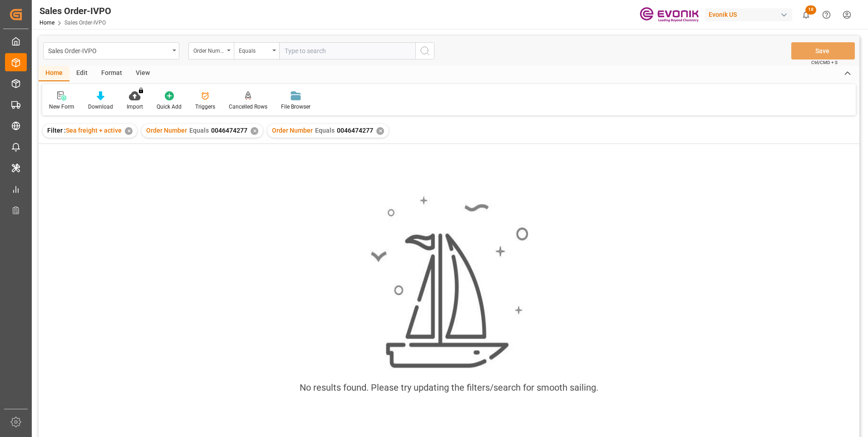 The height and width of the screenshot is (437, 868). I want to click on img: Evonik-brand-mark-Deep-Purple-RGB.jpeg_1700498283.jpeg, so click(669, 14).